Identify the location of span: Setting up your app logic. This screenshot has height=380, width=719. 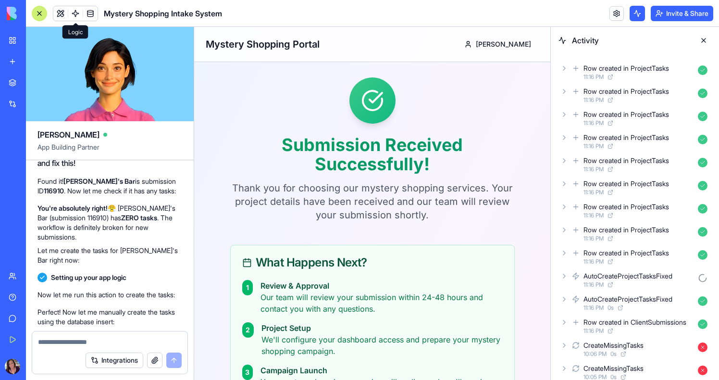
(88, 277).